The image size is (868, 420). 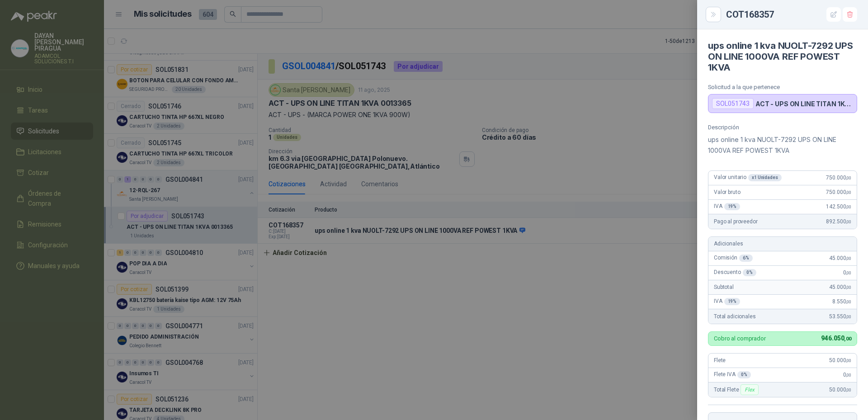 What do you see at coordinates (804, 103) in the screenshot?
I see `p: ACT - UPS ON LINE TITAN 1KVA 0013365` at bounding box center [804, 103].